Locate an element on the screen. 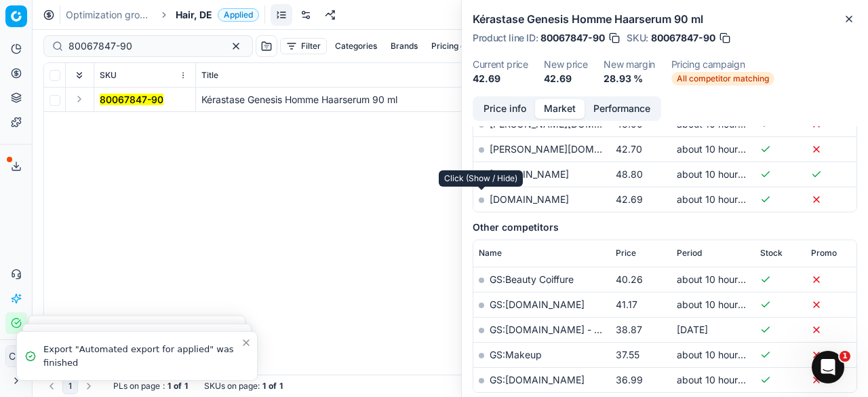  span: Applied is located at coordinates (238, 15).